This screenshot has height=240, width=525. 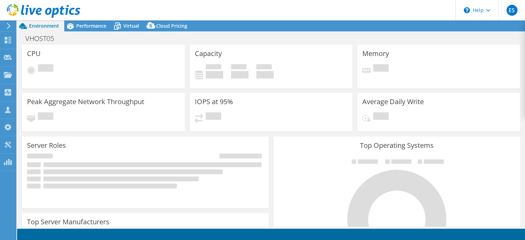 I want to click on span: Performance, so click(x=91, y=26).